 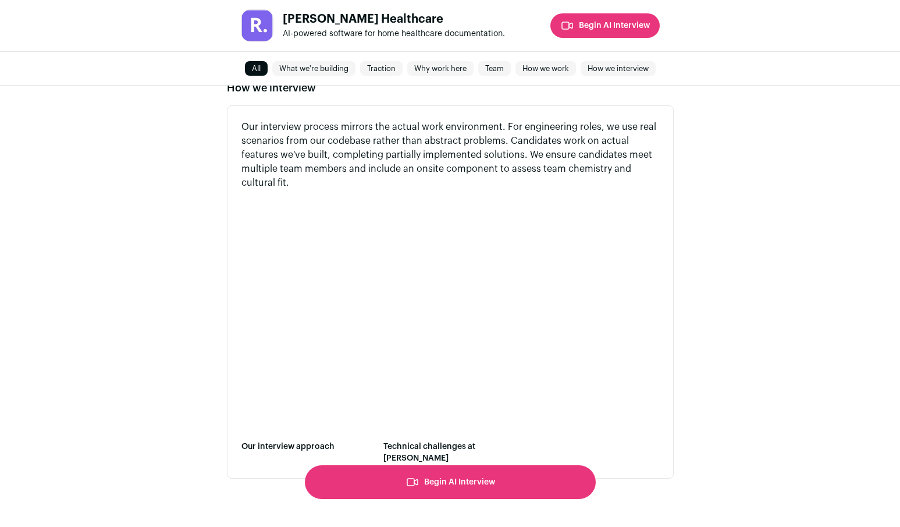 I want to click on a: All, so click(x=256, y=69).